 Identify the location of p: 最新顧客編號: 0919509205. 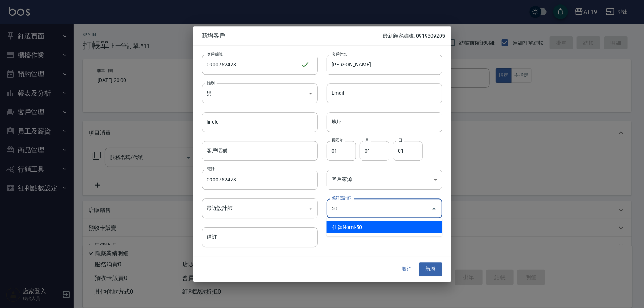
(414, 36).